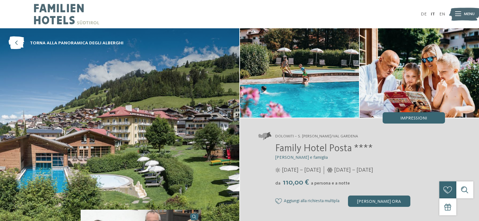  Describe the element at coordinates (66, 43) in the screenshot. I see `a: torna alla panoramica degli alberghi` at that location.